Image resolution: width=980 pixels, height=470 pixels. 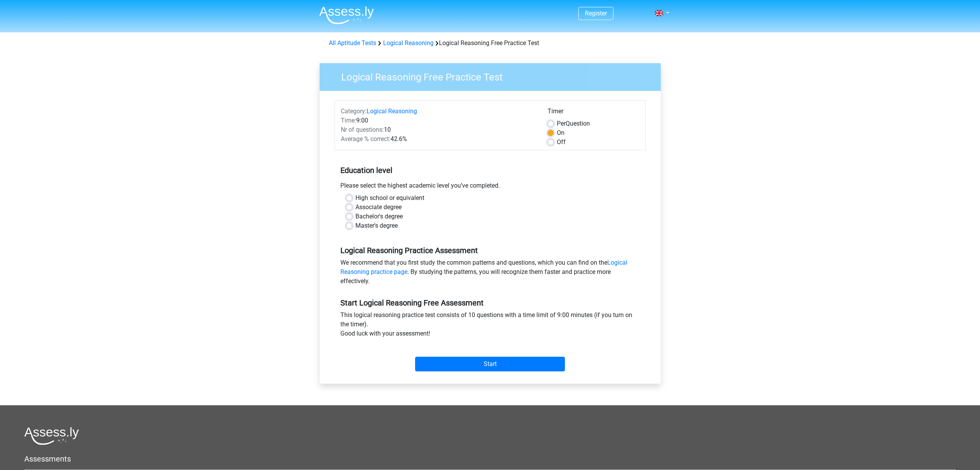 What do you see at coordinates (561, 124) in the screenshot?
I see `span: Per` at bounding box center [561, 124].